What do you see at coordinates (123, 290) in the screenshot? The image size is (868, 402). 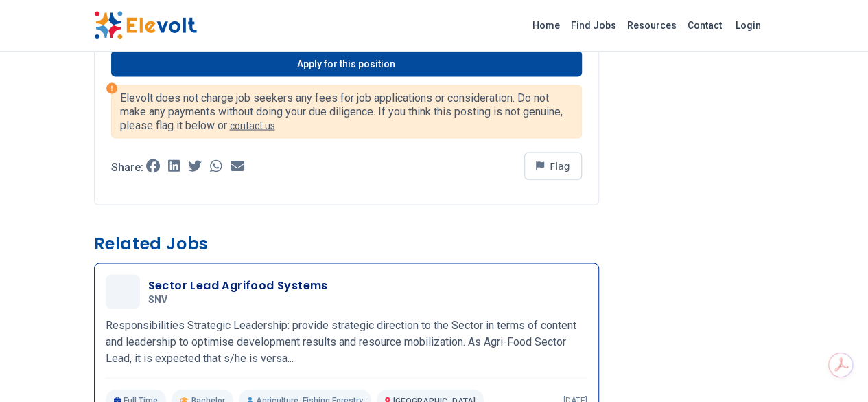 I see `img: SNV` at bounding box center [123, 290].